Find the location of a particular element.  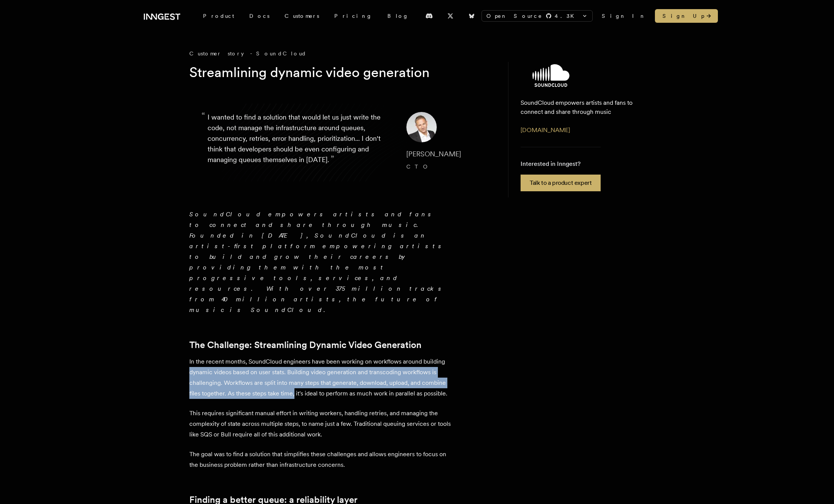

a: Talk to a product expert is located at coordinates (561, 183).